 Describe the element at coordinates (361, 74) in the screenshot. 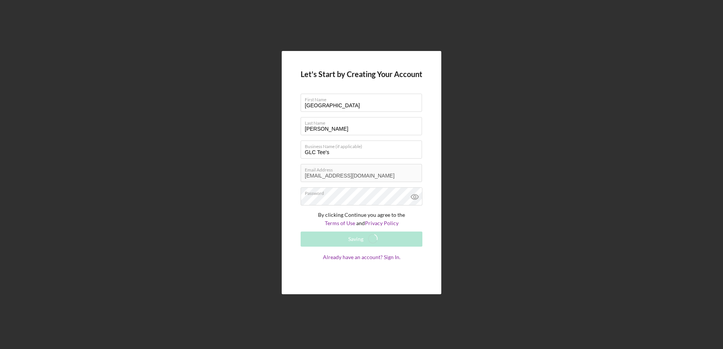

I see `h4: Let's Start by Creating Your Account` at that location.